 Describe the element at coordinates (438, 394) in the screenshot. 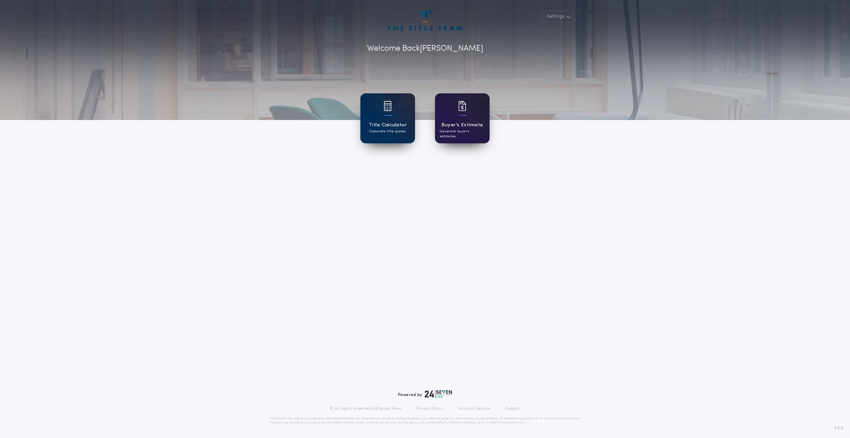

I see `img: logo` at that location.